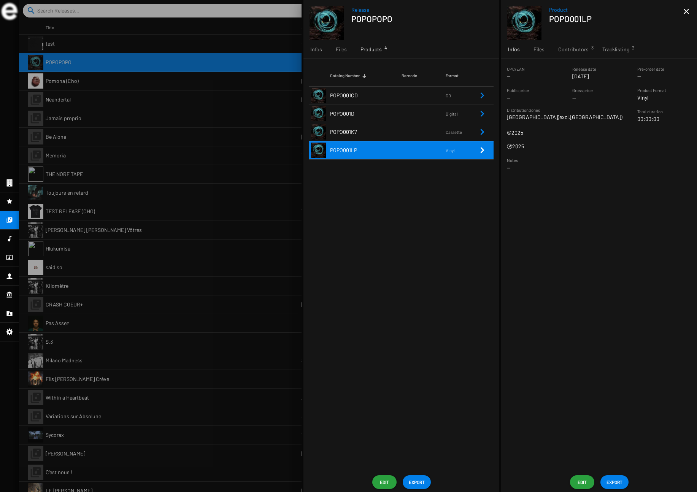 The width and height of the screenshot is (697, 492). What do you see at coordinates (566, 110) in the screenshot?
I see `small: Distribution zones` at bounding box center [566, 110].